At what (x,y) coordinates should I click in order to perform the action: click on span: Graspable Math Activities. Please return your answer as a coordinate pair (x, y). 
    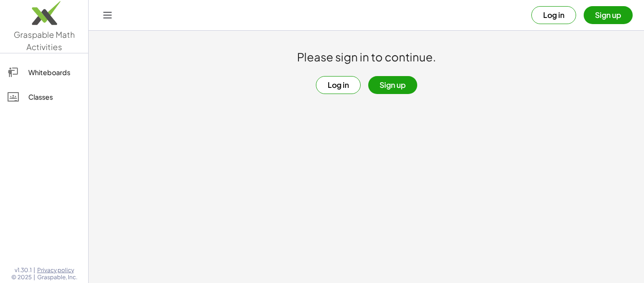
    Looking at the image, I should click on (44, 40).